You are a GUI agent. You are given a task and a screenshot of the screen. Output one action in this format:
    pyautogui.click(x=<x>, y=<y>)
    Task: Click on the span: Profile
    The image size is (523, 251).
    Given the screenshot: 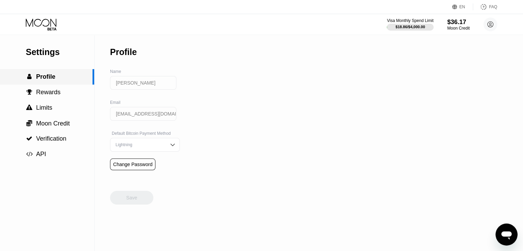 What is the action you would take?
    pyautogui.click(x=46, y=77)
    